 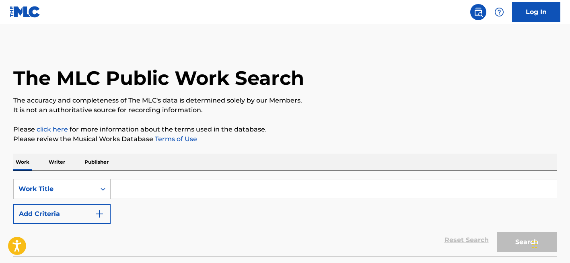 What do you see at coordinates (99, 214) in the screenshot?
I see `img: 9d2ae6d4665cec9f34b9.svg` at bounding box center [99, 214].